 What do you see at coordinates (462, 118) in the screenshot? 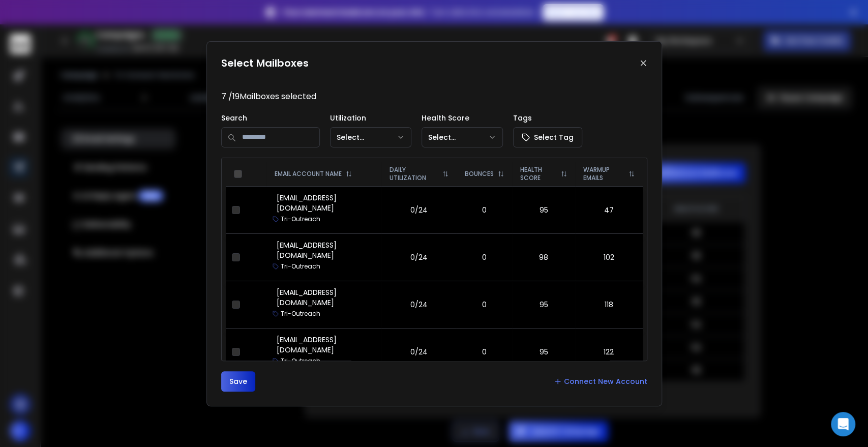
I see `p: Health Score` at bounding box center [462, 118].